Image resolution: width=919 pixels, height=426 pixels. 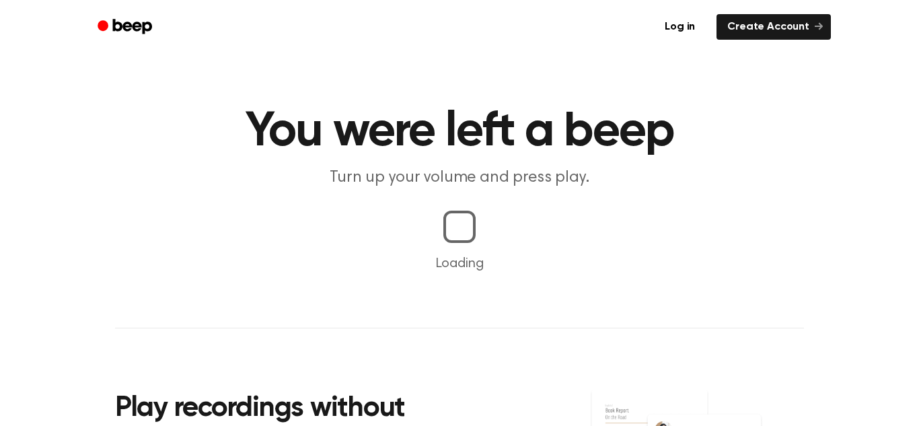 What do you see at coordinates (459, 178) in the screenshot?
I see `p: Turn up your volume and press play.` at bounding box center [459, 178].